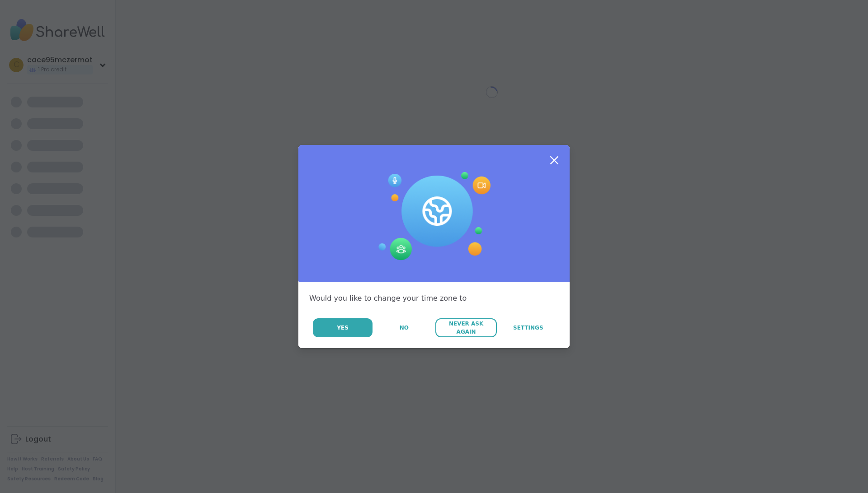  Describe the element at coordinates (342, 328) in the screenshot. I see `span: Yes` at that location.